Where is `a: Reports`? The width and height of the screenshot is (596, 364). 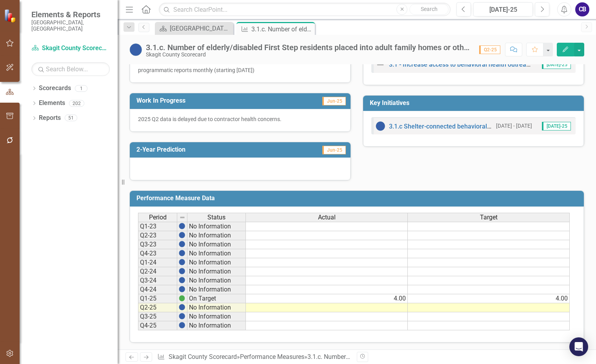
a: Reports is located at coordinates (50, 118).